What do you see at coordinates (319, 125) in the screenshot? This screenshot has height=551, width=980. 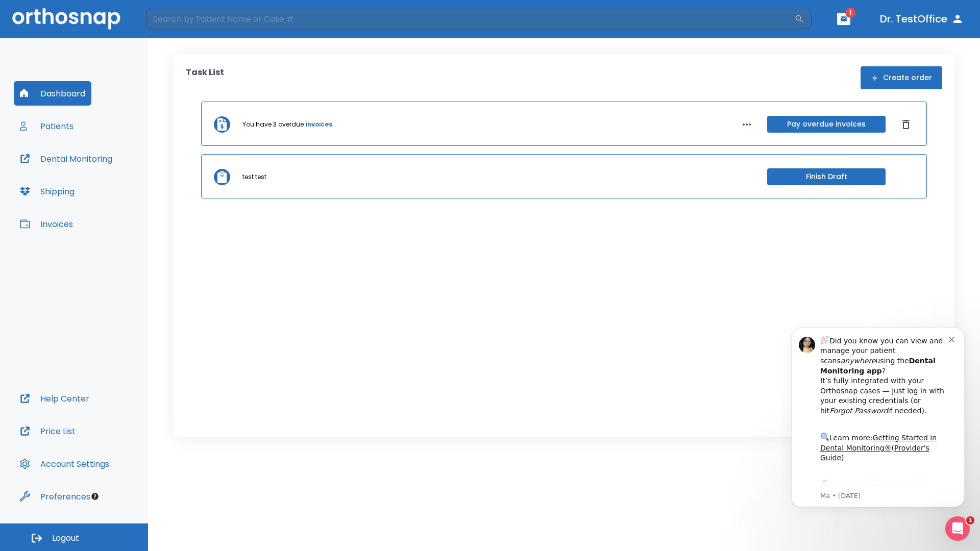 I see `a: invoices` at bounding box center [319, 125].